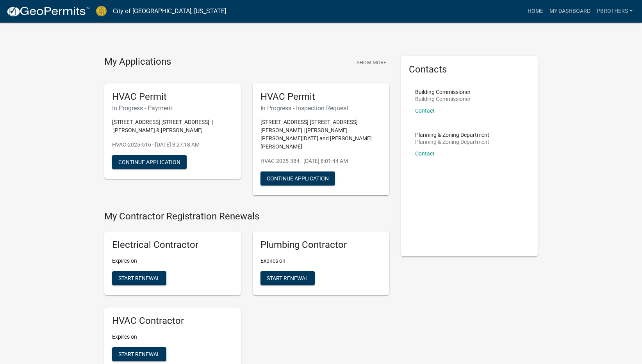  What do you see at coordinates (173, 321) in the screenshot?
I see `h5: HVAC Contractor` at bounding box center [173, 321].